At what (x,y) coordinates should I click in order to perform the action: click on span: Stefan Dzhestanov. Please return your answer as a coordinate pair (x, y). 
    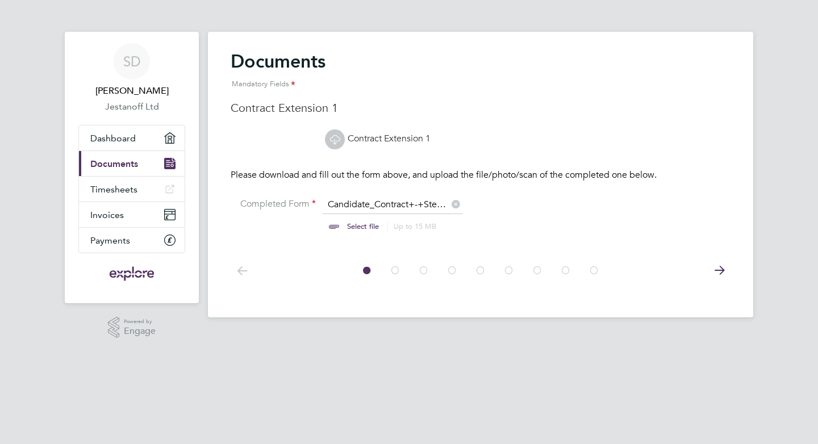
    Looking at the image, I should click on (132, 91).